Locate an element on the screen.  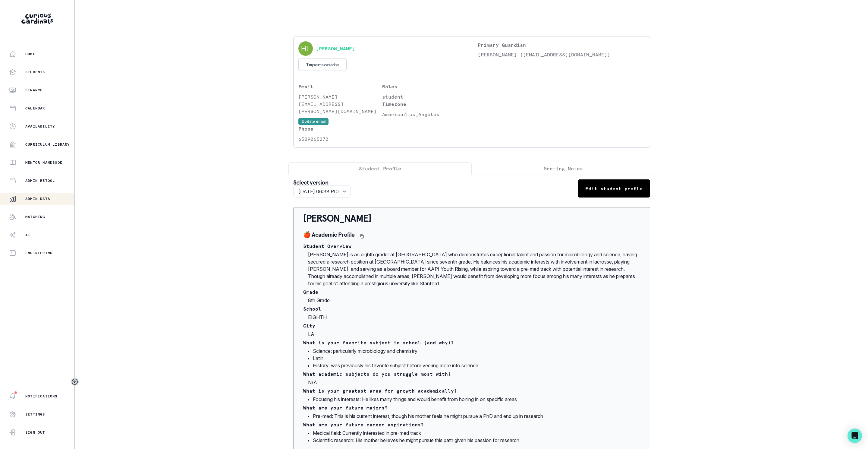
p: Notifications is located at coordinates (41, 396).